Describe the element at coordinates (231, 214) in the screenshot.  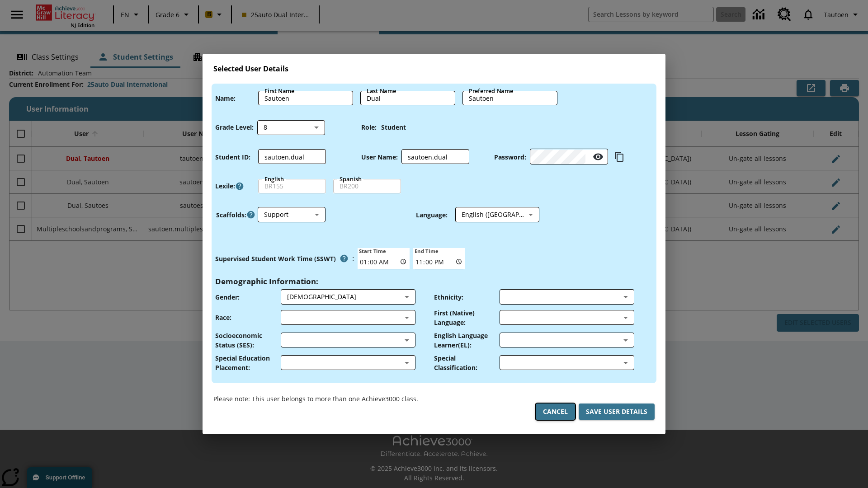
I see `p: Scaffolds :` at that location.